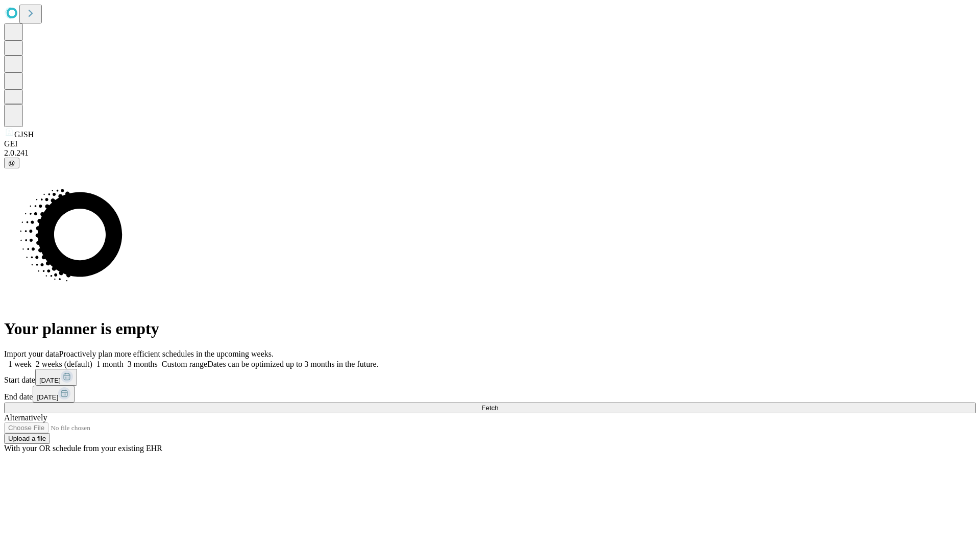 Image resolution: width=980 pixels, height=551 pixels. What do you see at coordinates (490, 143) in the screenshot?
I see `div: GEI` at bounding box center [490, 143].